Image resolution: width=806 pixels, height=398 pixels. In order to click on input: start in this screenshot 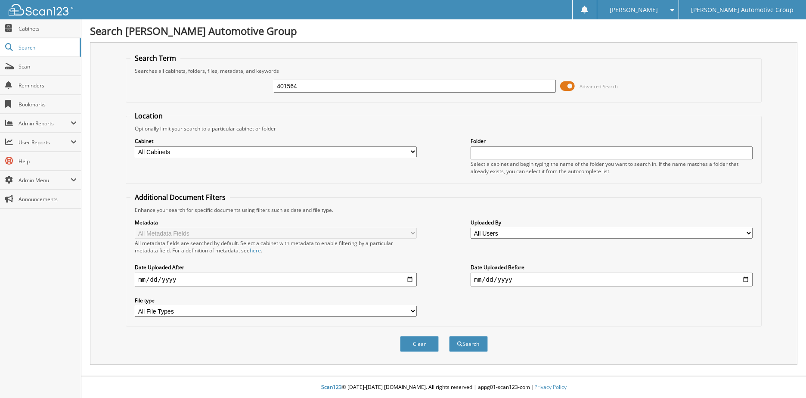, I will do `click(276, 279)`.